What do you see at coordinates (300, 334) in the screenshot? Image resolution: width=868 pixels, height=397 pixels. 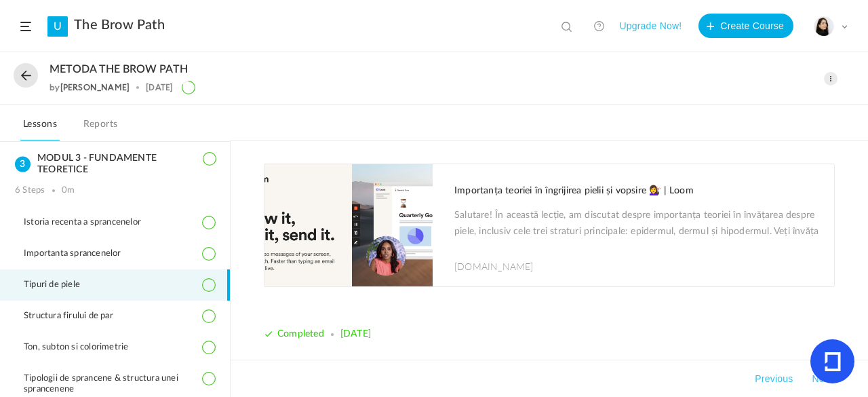 I see `span: Completed` at bounding box center [300, 334].